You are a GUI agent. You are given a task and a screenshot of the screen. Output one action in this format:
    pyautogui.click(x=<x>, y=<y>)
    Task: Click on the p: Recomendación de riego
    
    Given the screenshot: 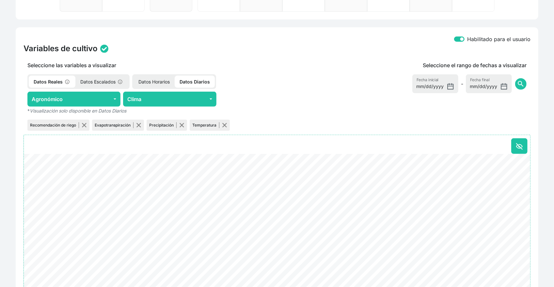 What is the action you would take?
    pyautogui.click(x=55, y=125)
    